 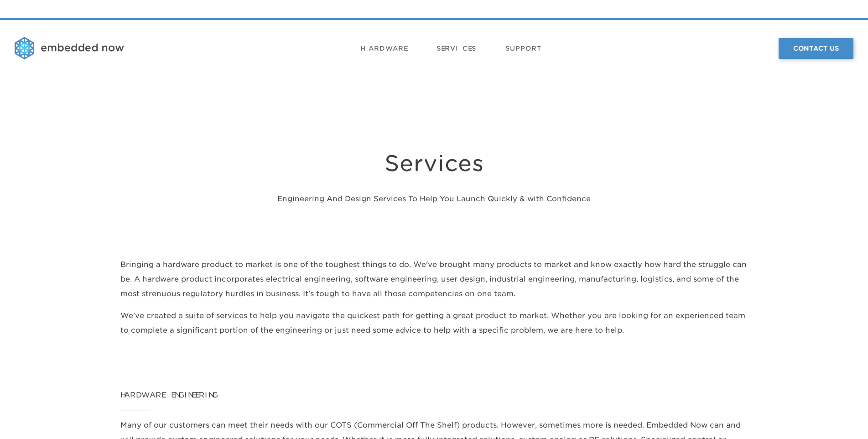 What do you see at coordinates (434, 323) in the screenshot?
I see `p: We've created a suite of services to help you navigate the quickest path for getting a great prod...` at bounding box center [434, 323].